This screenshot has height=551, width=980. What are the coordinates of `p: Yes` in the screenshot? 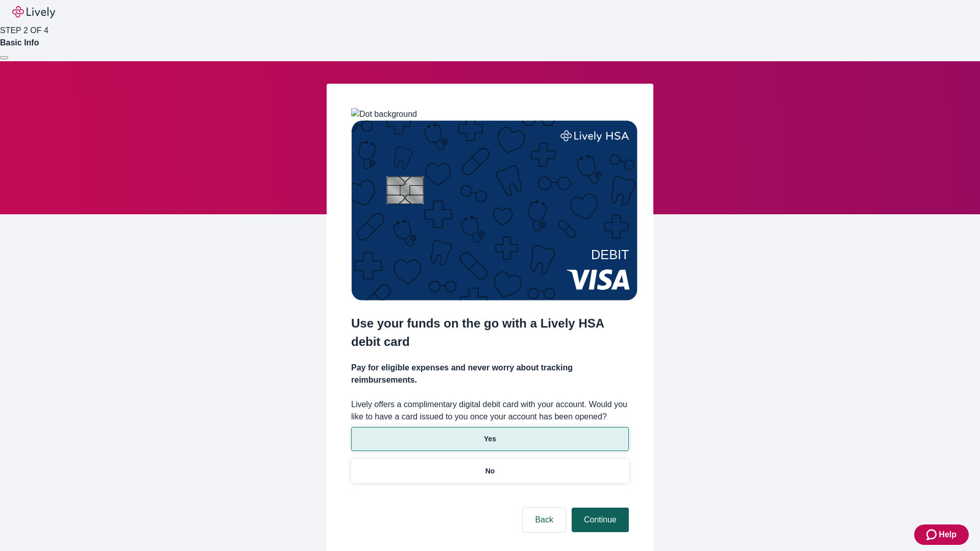 It's located at (490, 439).